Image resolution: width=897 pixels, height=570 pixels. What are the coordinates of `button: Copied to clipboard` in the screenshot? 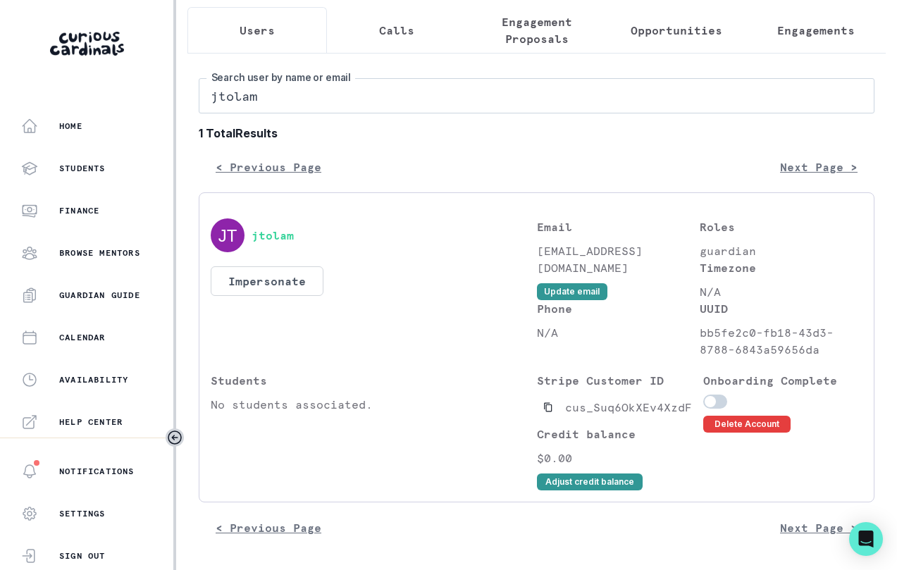 It's located at (548, 407).